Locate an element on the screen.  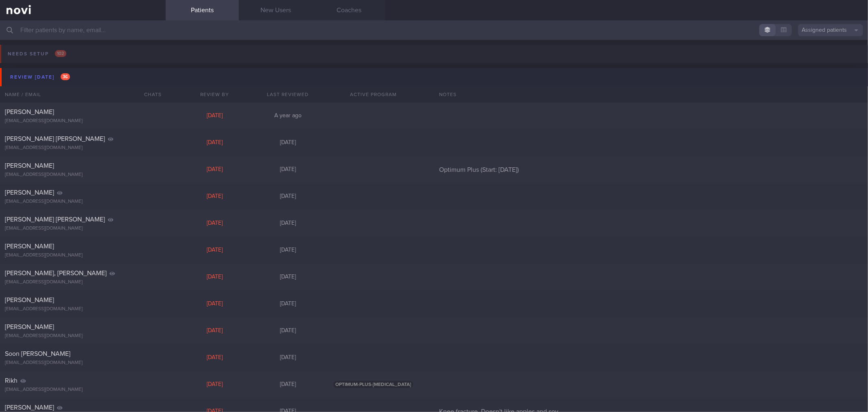
div: A year ago is located at coordinates (288, 116).